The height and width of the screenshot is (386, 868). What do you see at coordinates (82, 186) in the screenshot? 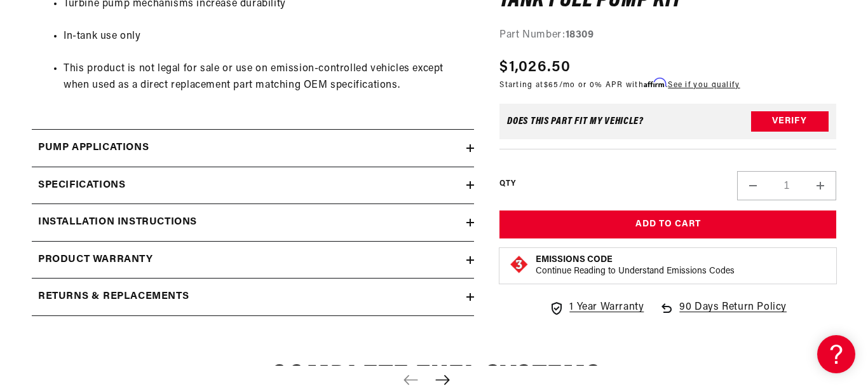
I see `h2: Specifications` at bounding box center [82, 186].